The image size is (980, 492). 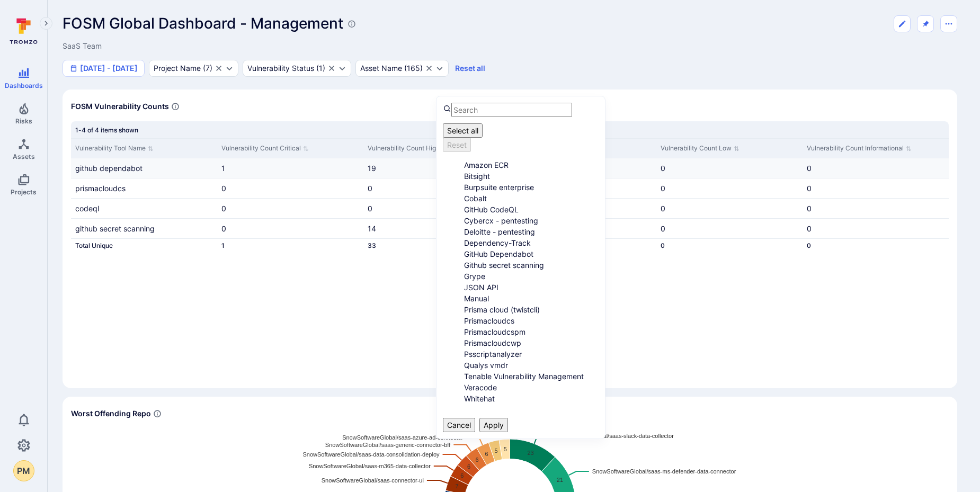 What do you see at coordinates (24, 470) in the screenshot?
I see `div: Patrick McGleenon` at bounding box center [24, 470].